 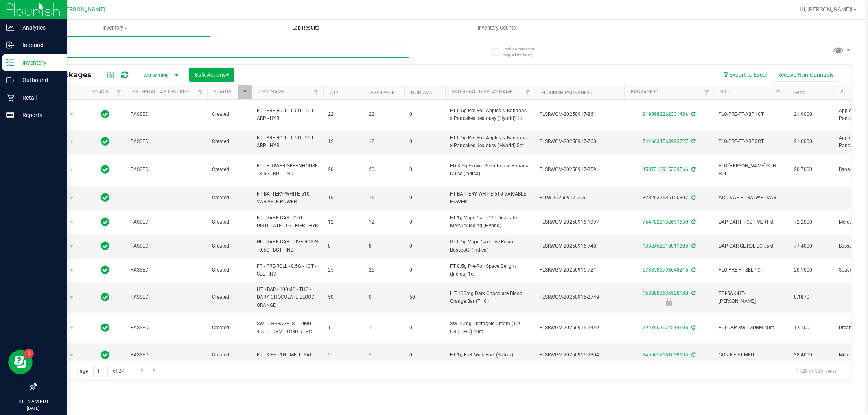 What do you see at coordinates (10, 27) in the screenshot?
I see `inline-svg: Analytics` at bounding box center [10, 27].